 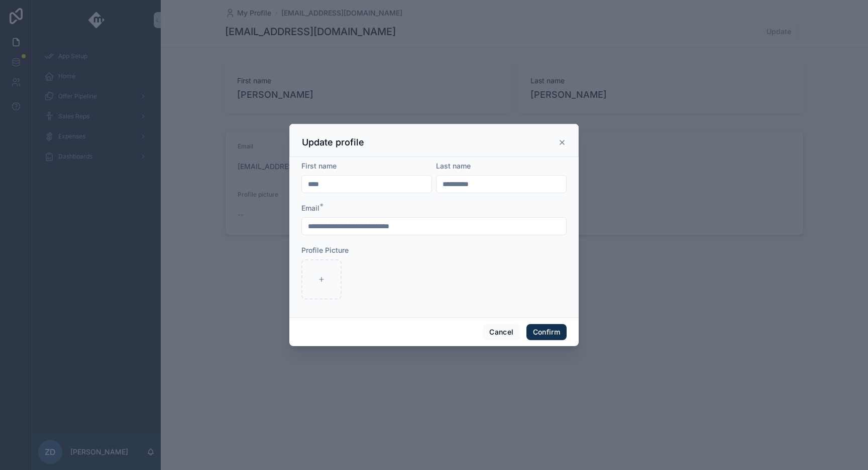 I want to click on span: Email, so click(x=310, y=208).